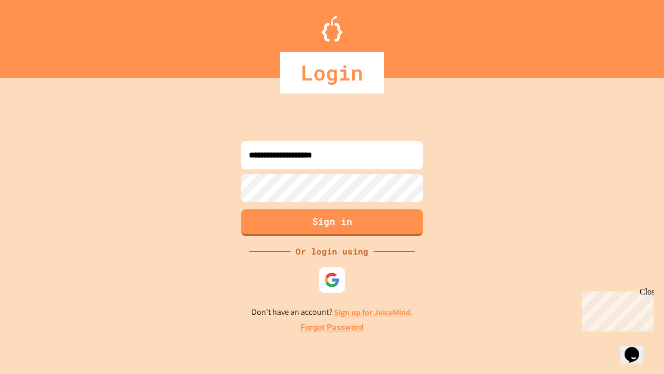 This screenshot has height=374, width=664. What do you see at coordinates (332, 222) in the screenshot?
I see `button: Sign in` at bounding box center [332, 222].